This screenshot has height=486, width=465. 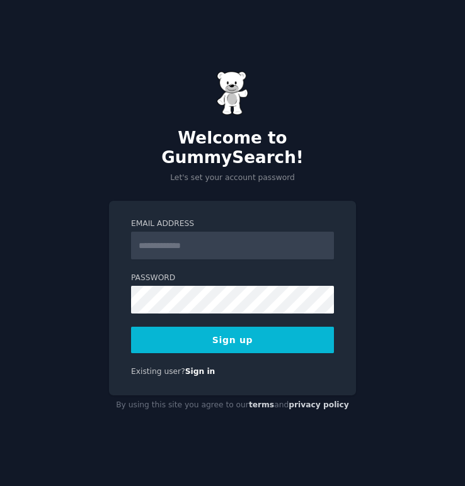 I want to click on p: Let's set your account password, so click(x=232, y=178).